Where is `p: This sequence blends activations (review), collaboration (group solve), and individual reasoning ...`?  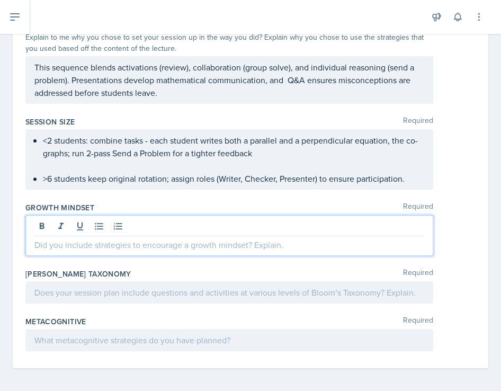
p: This sequence blends activations (review), collaboration (group solve), and individual reasoning ... is located at coordinates (230, 80).